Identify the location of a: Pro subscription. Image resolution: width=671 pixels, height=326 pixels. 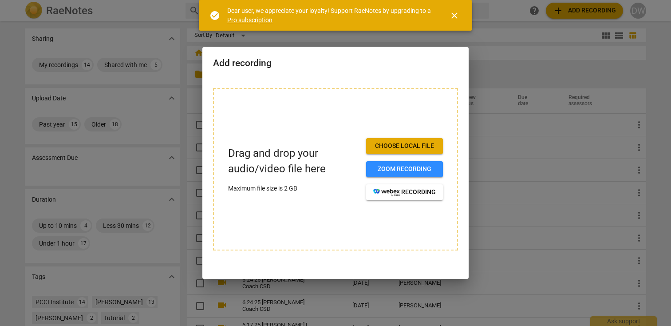
(250, 20).